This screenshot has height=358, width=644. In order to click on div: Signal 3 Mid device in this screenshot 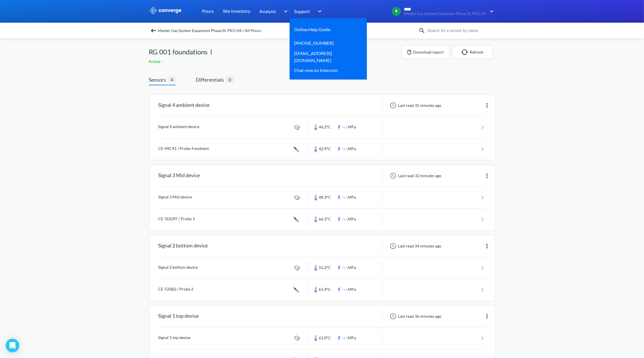, I will do `click(179, 176)`.